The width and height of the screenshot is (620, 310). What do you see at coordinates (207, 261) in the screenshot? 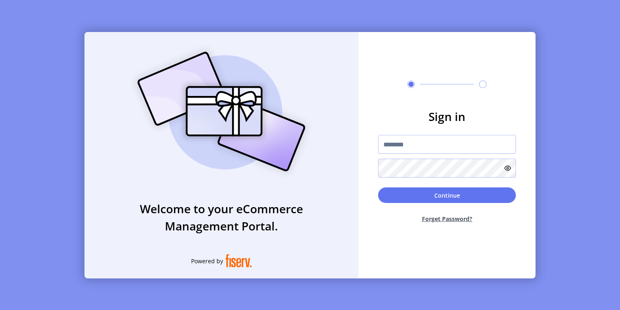
I see `span: Powered by` at bounding box center [207, 261].